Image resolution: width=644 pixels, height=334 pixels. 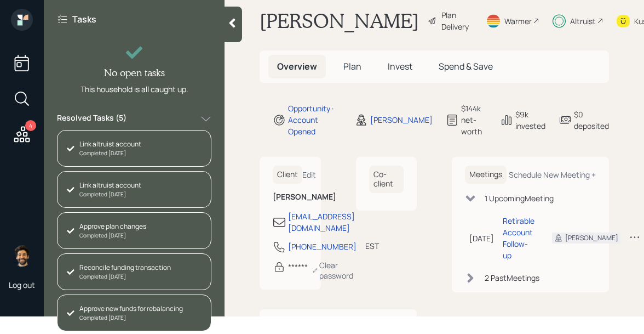 What do you see at coordinates (552, 174) in the screenshot?
I see `div: Schedule New Meeting +` at bounding box center [552, 174].